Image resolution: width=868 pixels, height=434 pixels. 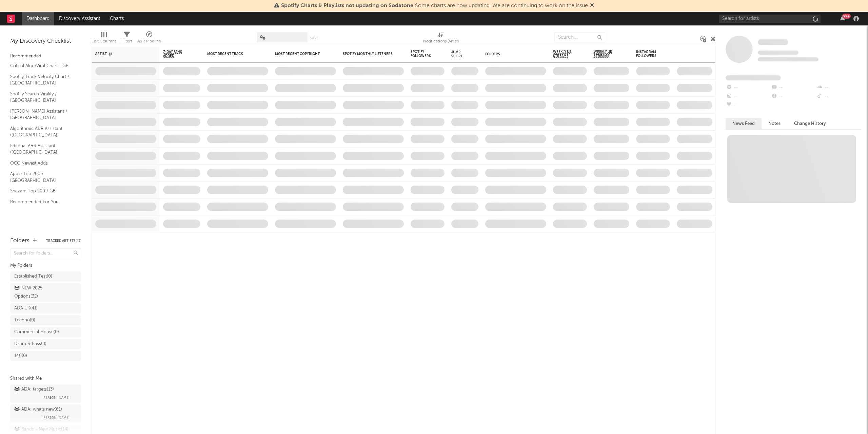 What do you see at coordinates (45, 308) in the screenshot?
I see `a: ADA UK(41)` at bounding box center [45, 308].